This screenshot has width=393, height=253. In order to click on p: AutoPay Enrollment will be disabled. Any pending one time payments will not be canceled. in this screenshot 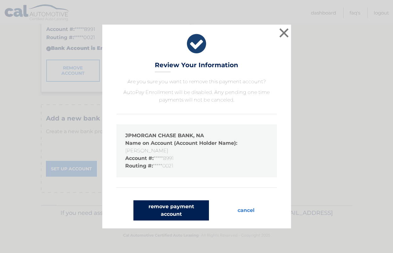, I will do `click(197, 96)`.